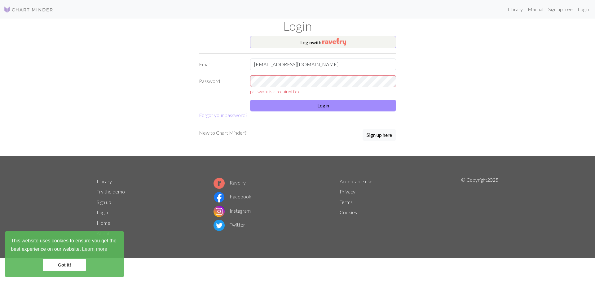  Describe the element at coordinates (64, 265) in the screenshot. I see `a: dismiss cookie message` at that location.